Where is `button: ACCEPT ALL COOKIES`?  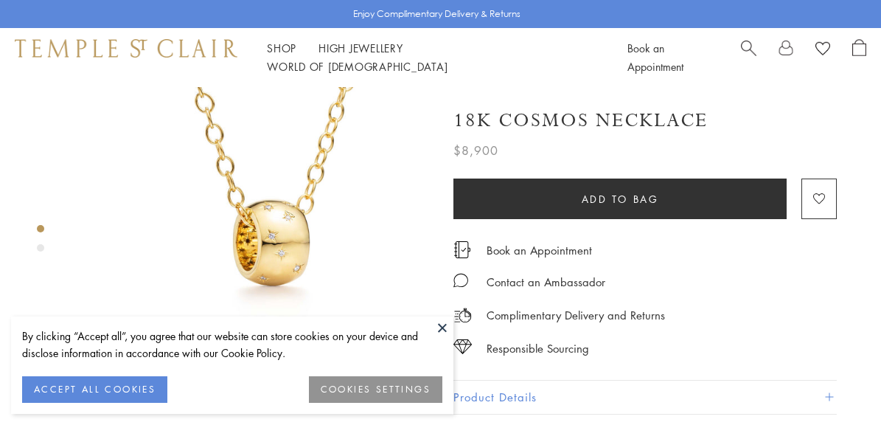 button: ACCEPT ALL COOKIES is located at coordinates (94, 389).